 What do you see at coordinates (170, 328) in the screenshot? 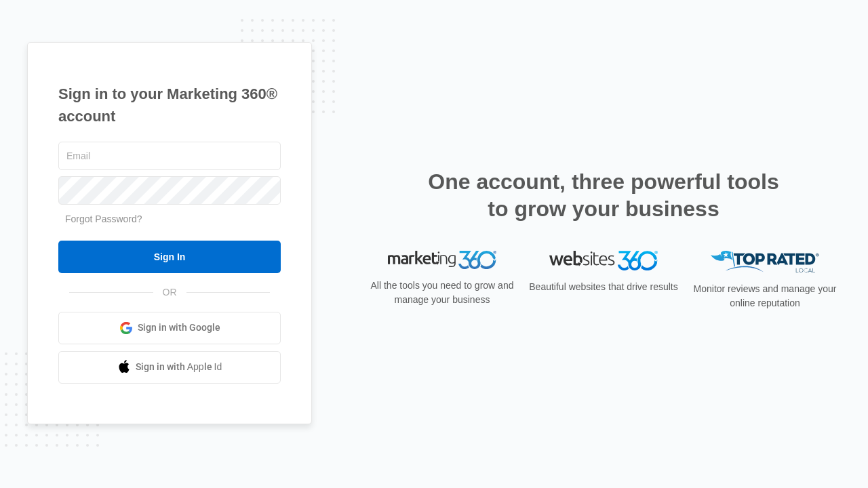
I see `a: Sign in with Google` at bounding box center [170, 328].